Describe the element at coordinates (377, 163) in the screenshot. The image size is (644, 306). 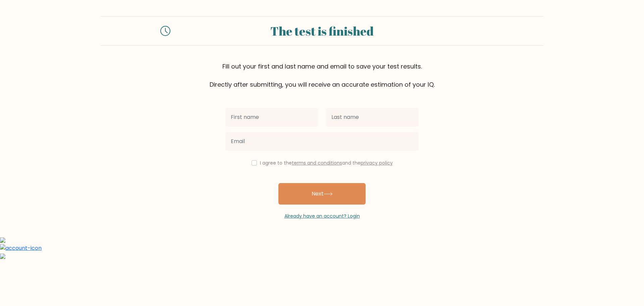
I see `a: privacy policy` at that location.